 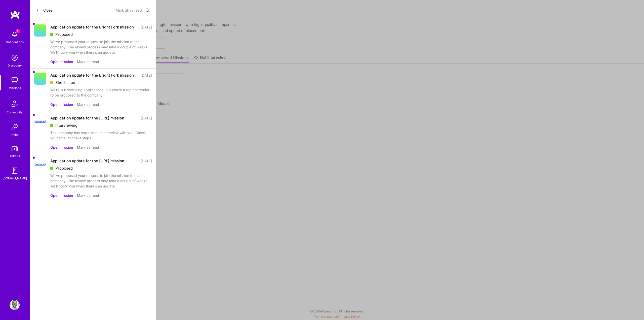 What do you see at coordinates (15, 305) in the screenshot?
I see `a: User Avatar` at bounding box center [15, 305].